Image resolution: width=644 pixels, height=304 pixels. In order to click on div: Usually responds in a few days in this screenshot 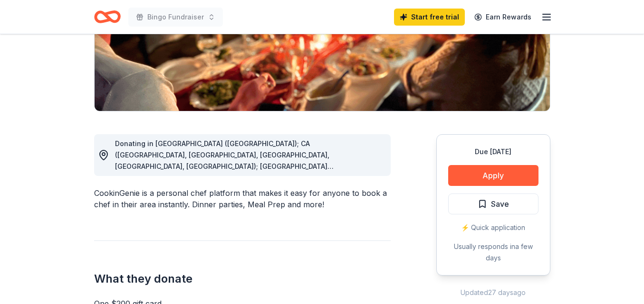, I will do `click(493, 253)`.